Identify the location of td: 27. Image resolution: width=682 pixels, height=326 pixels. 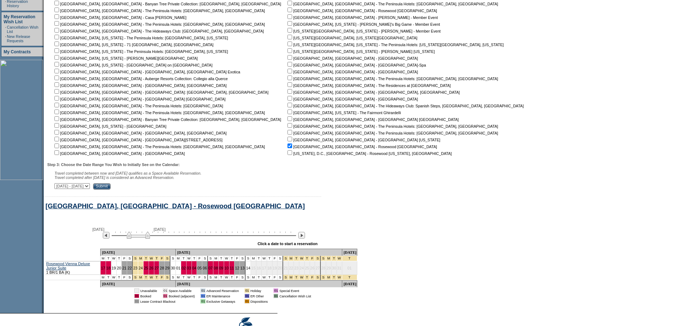
(318, 268).